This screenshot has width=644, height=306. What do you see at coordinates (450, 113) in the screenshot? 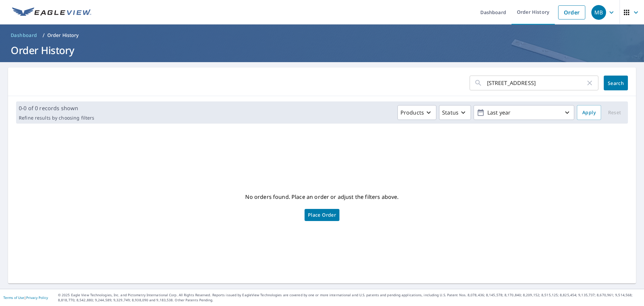
I see `p: Status` at bounding box center [450, 113].